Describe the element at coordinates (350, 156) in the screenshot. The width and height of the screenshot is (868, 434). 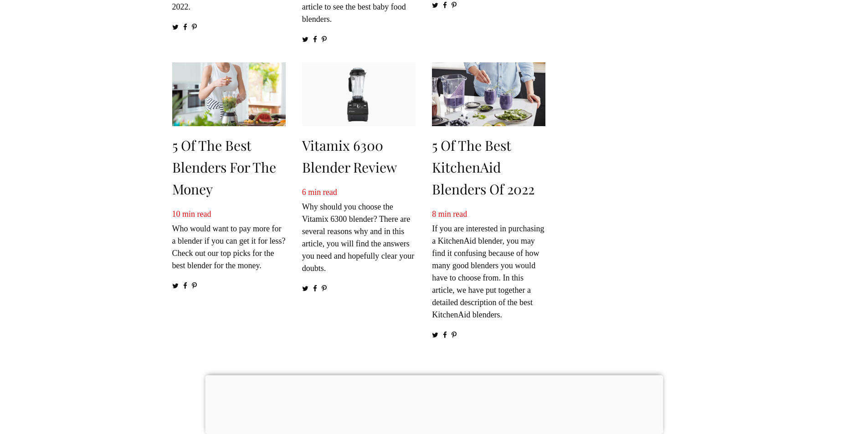
I see `a: Vitamix 6300 Blender Review` at that location.